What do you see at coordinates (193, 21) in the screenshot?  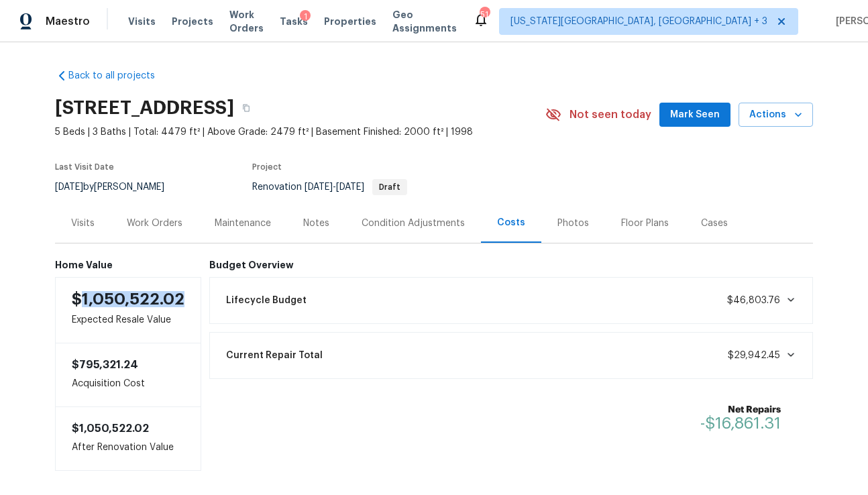 I see `span: Projects` at bounding box center [193, 21].